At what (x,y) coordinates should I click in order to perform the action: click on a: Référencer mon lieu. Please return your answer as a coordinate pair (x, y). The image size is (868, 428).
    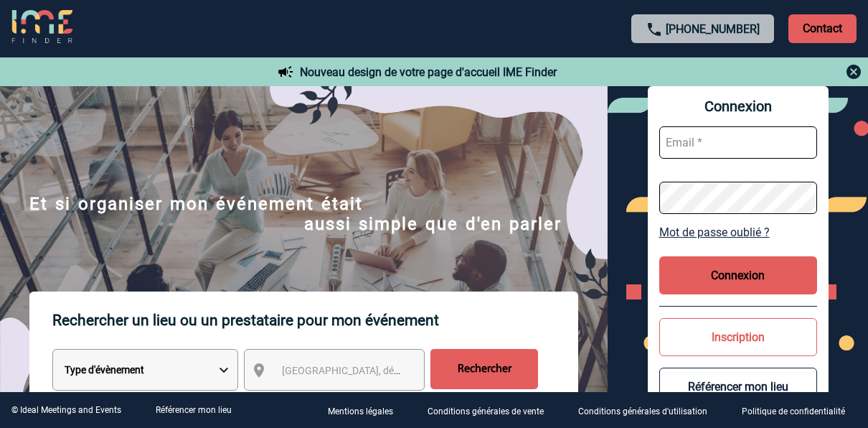
    Looking at the image, I should click on (194, 410).